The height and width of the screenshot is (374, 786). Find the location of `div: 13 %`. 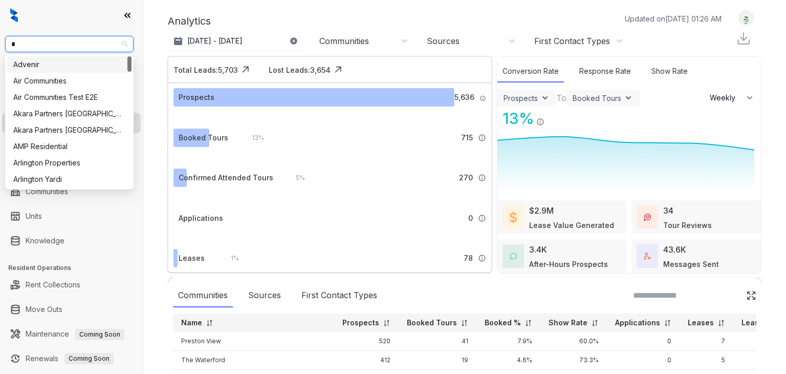

div: 13 % is located at coordinates (253, 138).